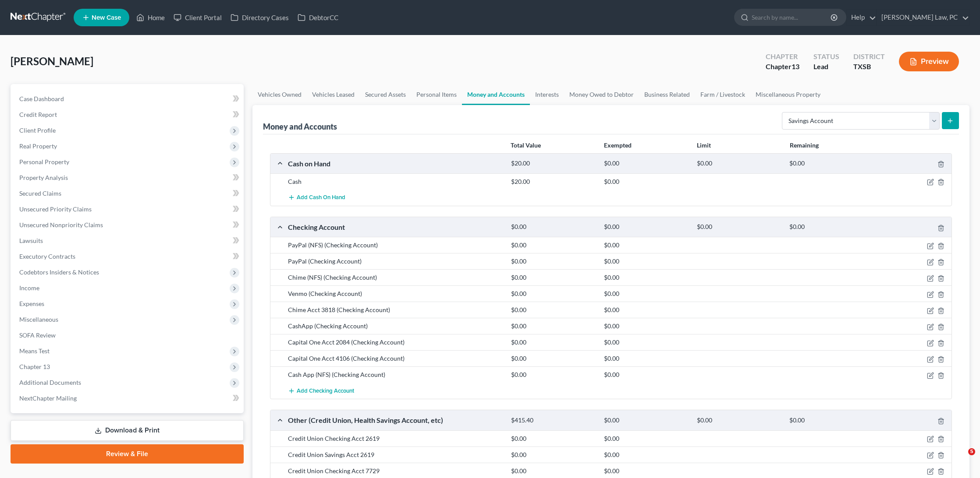 The height and width of the screenshot is (478, 980). I want to click on span: SOFA Review, so click(38, 335).